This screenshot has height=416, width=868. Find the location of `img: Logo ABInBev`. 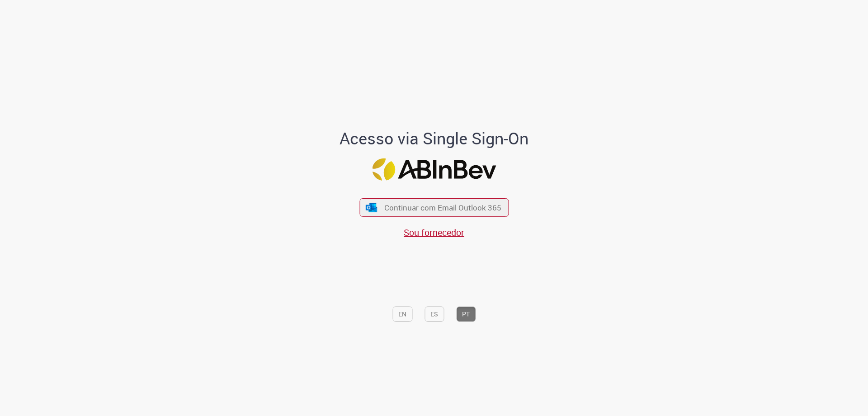

img: Logo ABInBev is located at coordinates (434, 169).